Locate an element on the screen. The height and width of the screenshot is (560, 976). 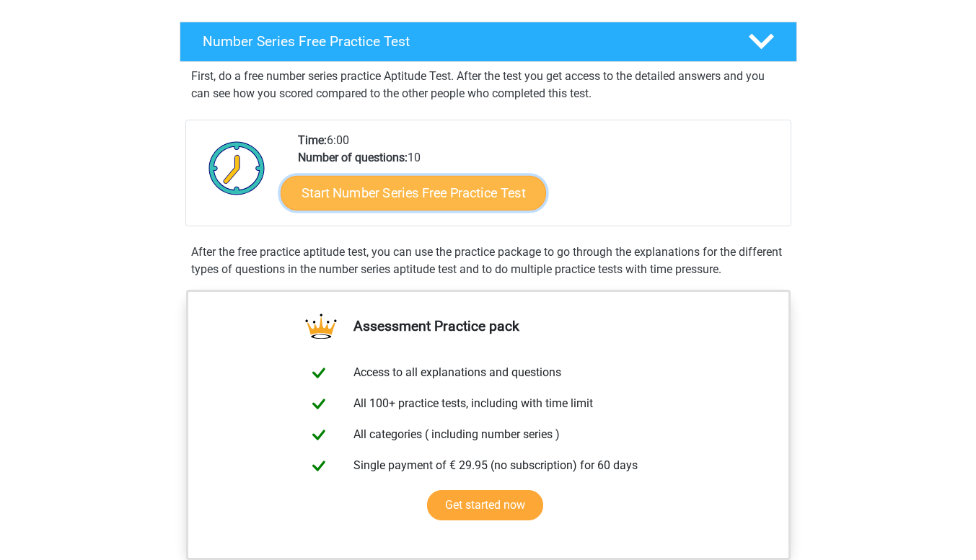
a: Start Number Series Free Practice Test is located at coordinates (413, 192).